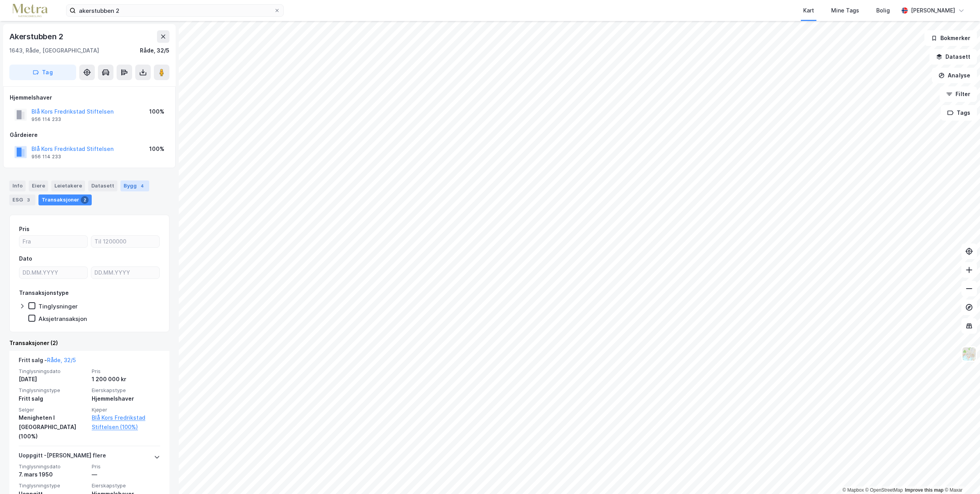 The width and height of the screenshot is (980, 494). I want to click on button: Bokmerker, so click(951, 38).